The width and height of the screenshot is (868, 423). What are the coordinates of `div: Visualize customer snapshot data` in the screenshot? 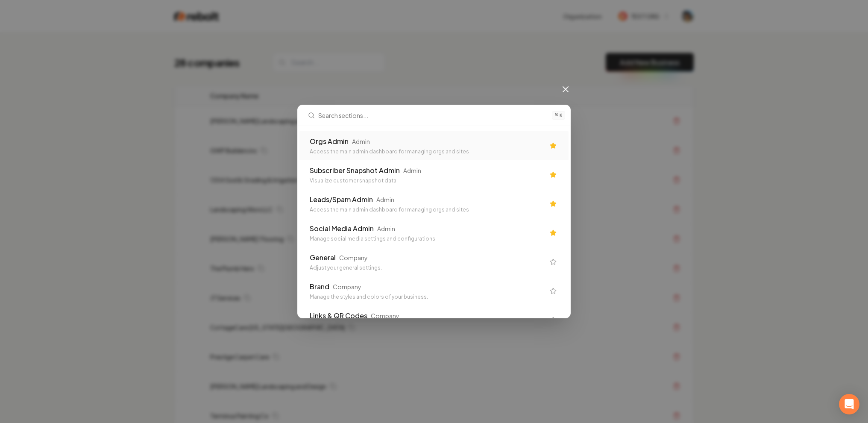 It's located at (427, 181).